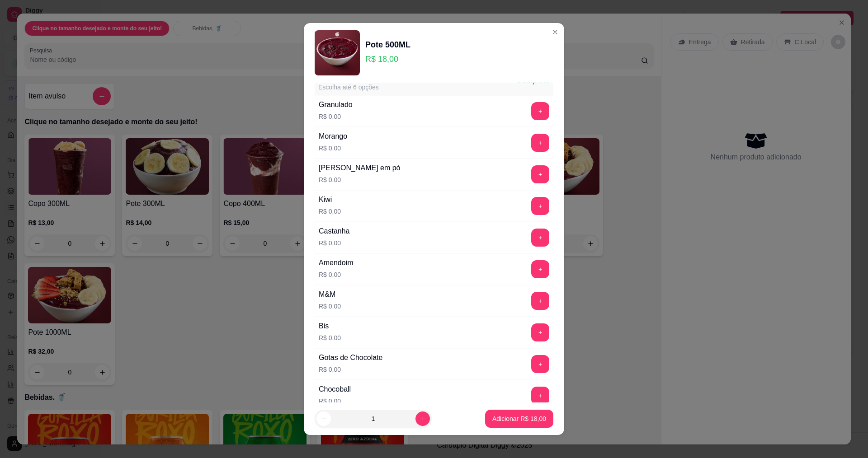 The width and height of the screenshot is (868, 458). I want to click on p: R$ 18,00, so click(388, 59).